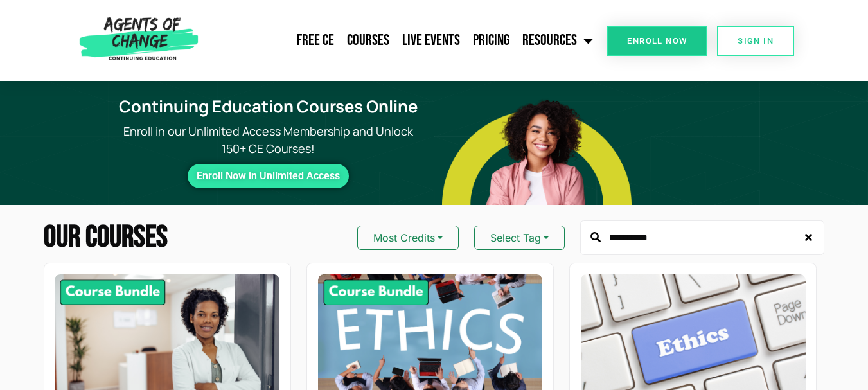 Image resolution: width=868 pixels, height=390 pixels. What do you see at coordinates (316, 41) in the screenshot?
I see `a: Free CE` at bounding box center [316, 41].